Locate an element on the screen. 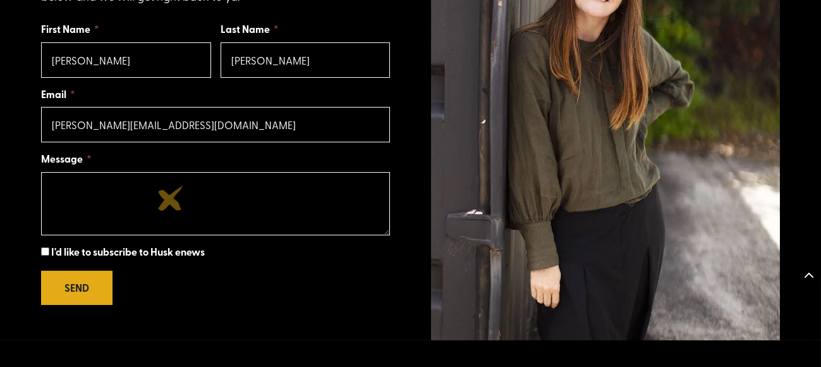 The image size is (821, 367). span: I'd like to subscribe to Husk enews is located at coordinates (128, 251).